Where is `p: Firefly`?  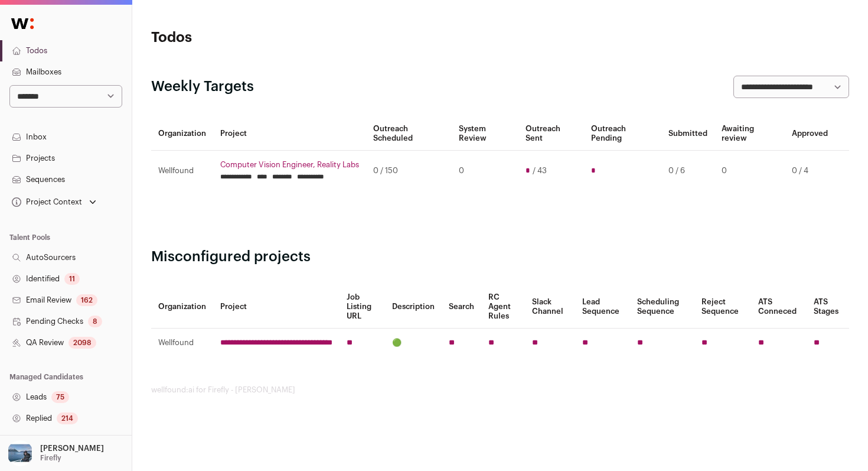
p: Firefly is located at coordinates (51, 458).